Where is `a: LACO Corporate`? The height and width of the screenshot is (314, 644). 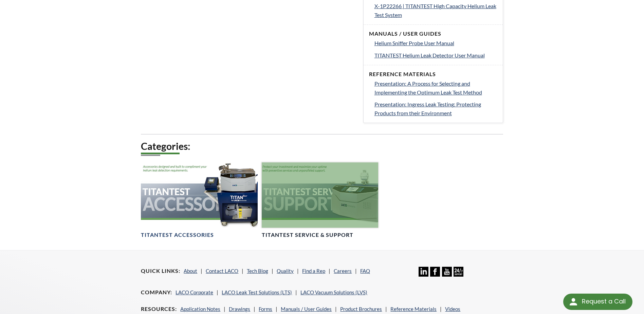
a: LACO Corporate is located at coordinates (194, 292).